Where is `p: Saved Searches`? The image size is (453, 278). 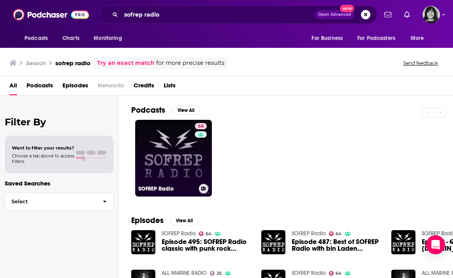 p: Saved Searches is located at coordinates (59, 183).